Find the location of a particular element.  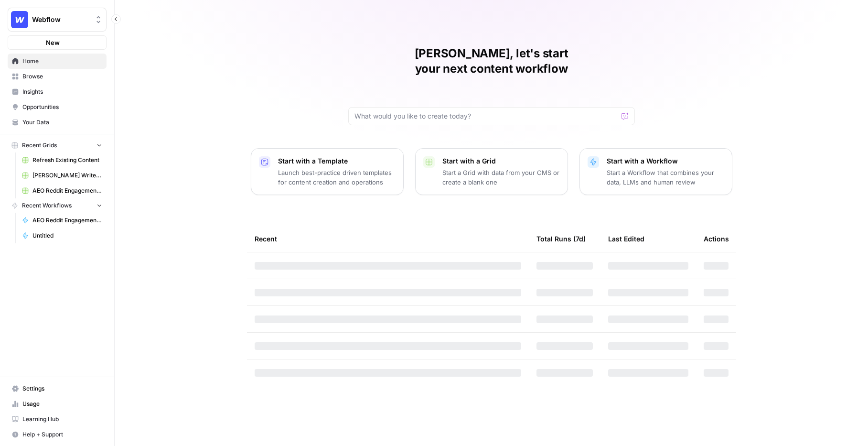

span: Insights is located at coordinates (62, 92).